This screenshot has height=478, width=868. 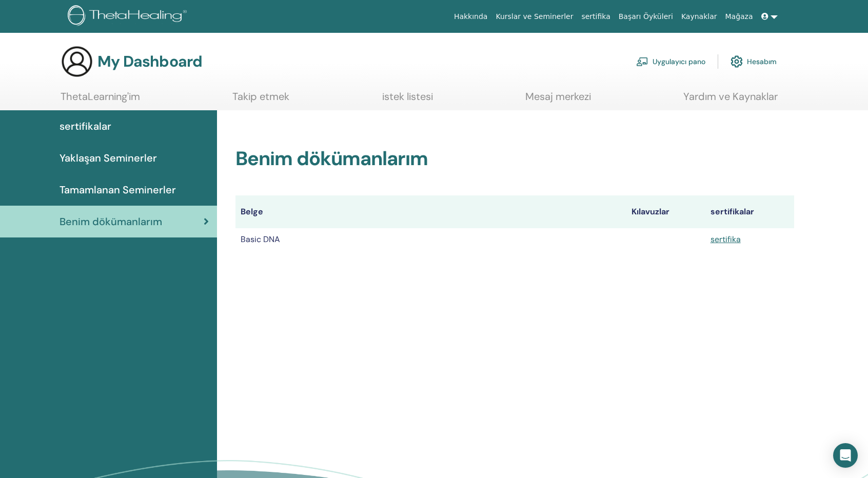 What do you see at coordinates (699, 16) in the screenshot?
I see `a: Kaynaklar` at bounding box center [699, 16].